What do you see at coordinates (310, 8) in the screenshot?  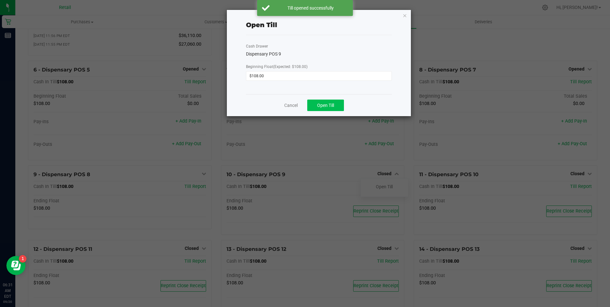 I see `div: Till opened successfully` at bounding box center [310, 8].